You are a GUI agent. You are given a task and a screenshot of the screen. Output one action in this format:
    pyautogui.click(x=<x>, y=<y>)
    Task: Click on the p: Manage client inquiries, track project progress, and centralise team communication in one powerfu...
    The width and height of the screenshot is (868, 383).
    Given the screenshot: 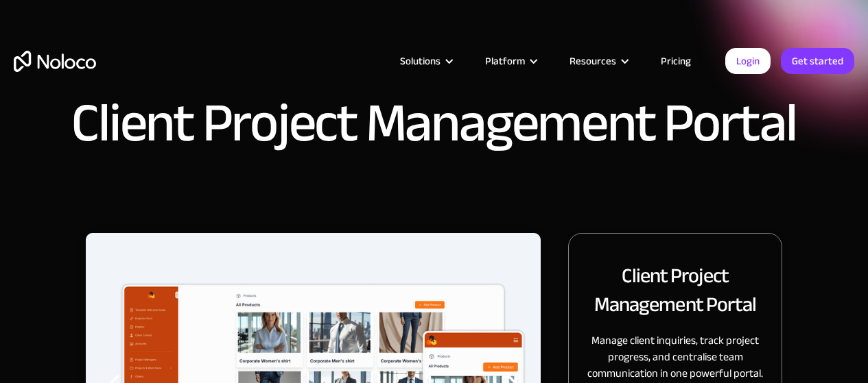 What is the action you would take?
    pyautogui.click(x=675, y=357)
    